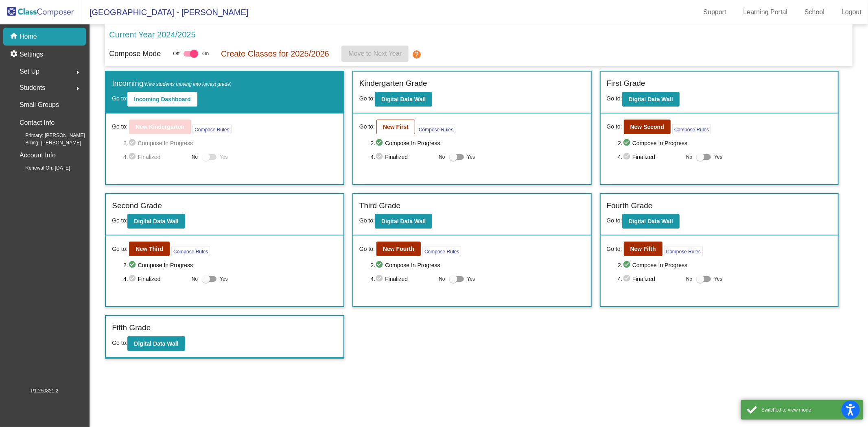 This screenshot has height=427, width=868. What do you see at coordinates (15, 54) in the screenshot?
I see `mat-icon: settings` at bounding box center [15, 54].